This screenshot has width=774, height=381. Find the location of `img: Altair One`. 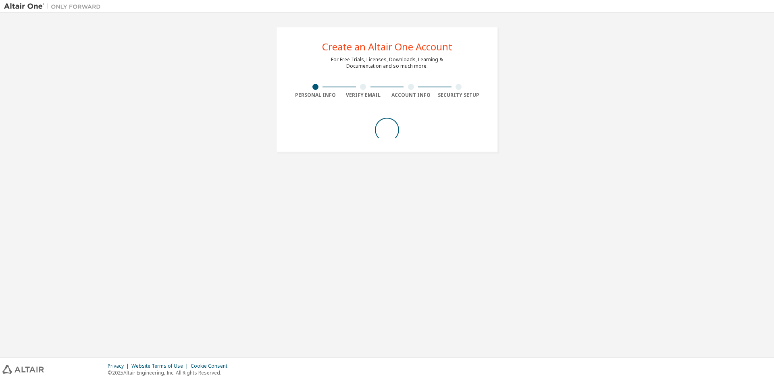

img: Altair One is located at coordinates (54, 6).